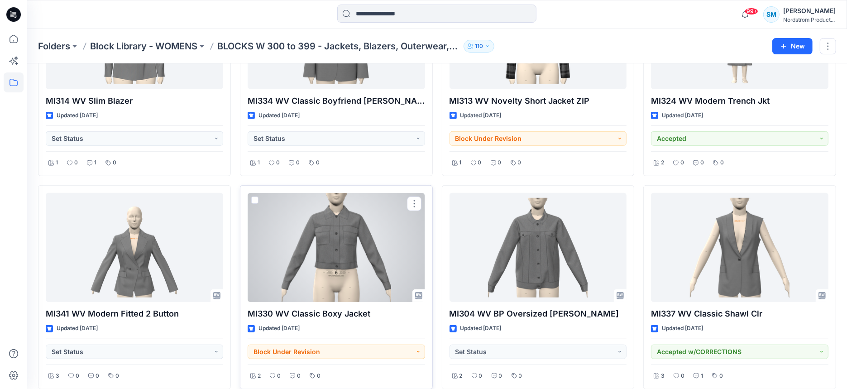 The width and height of the screenshot is (847, 389). What do you see at coordinates (740, 248) in the screenshot?
I see `a: MI337 WV Classic Shawl Clr` at bounding box center [740, 248].